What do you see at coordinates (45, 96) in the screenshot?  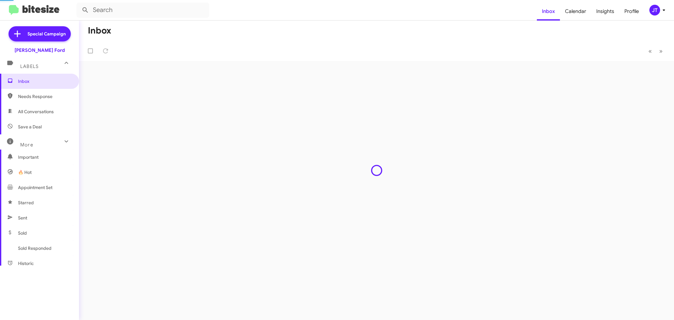 I see `span: Needs Response` at bounding box center [45, 96].